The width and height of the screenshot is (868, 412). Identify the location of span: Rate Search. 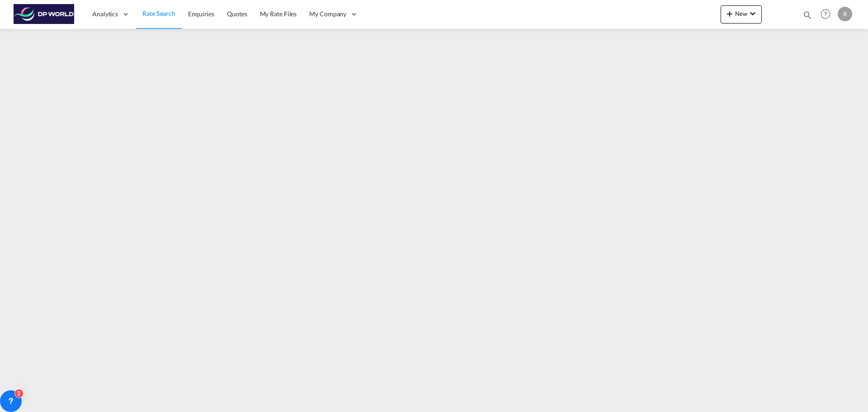
(159, 13).